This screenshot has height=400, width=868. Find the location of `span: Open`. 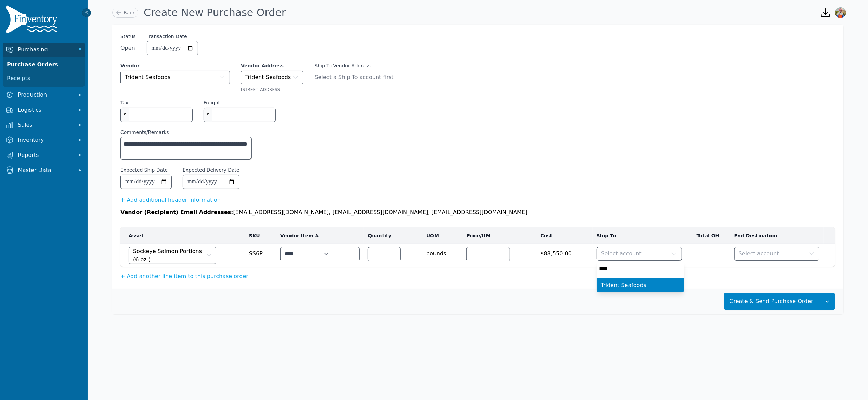

span: Open is located at coordinates (128, 48).